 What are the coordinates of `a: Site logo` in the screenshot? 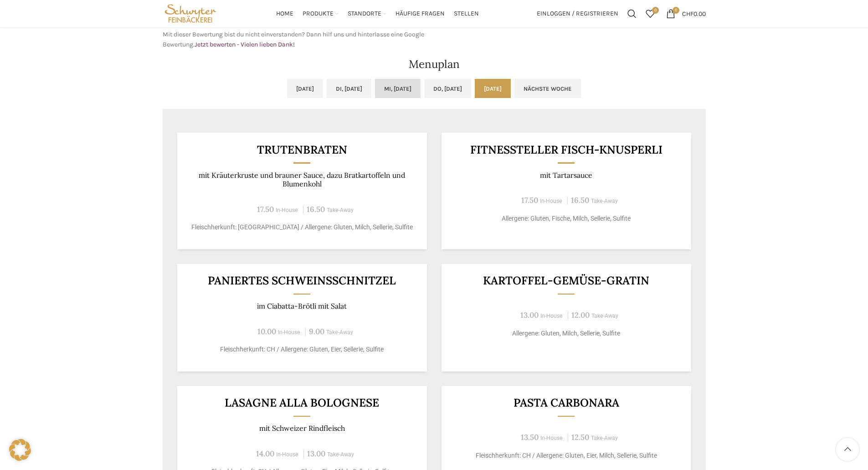 It's located at (190, 13).